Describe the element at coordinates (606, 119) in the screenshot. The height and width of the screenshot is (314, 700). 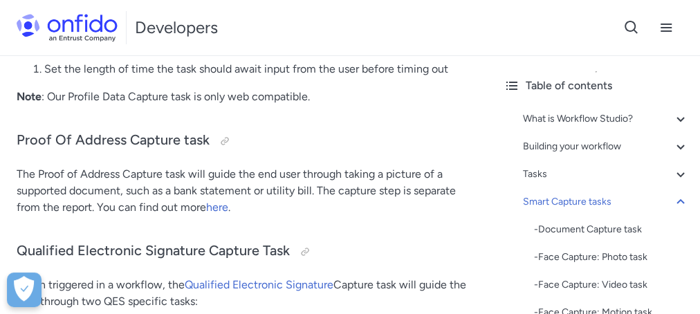
I see `a: What is Workflow Studio?` at that location.